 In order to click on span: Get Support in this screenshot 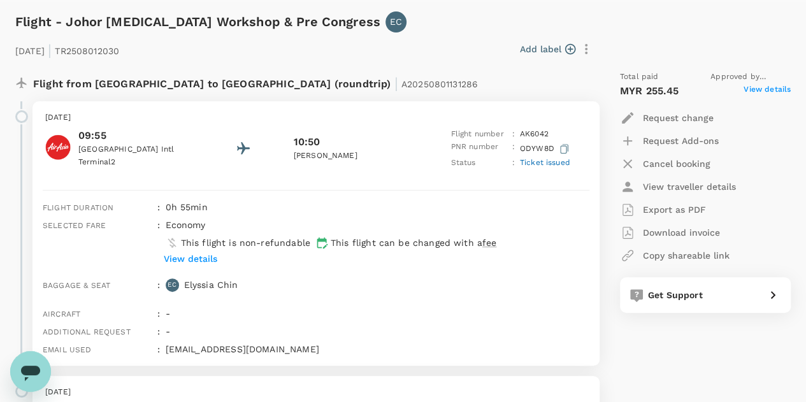, I will do `click(676, 295)`.